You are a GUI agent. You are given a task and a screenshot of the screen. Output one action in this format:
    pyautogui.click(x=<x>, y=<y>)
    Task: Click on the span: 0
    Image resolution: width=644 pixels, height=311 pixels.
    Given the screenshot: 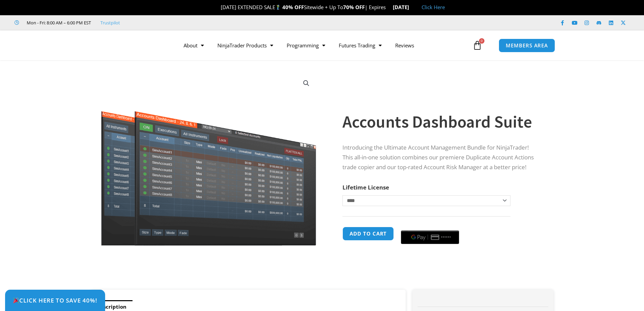 What is the action you would take?
    pyautogui.click(x=482, y=41)
    